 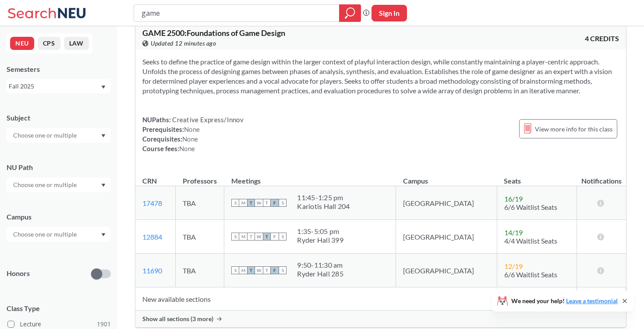 I want to click on div: Fall 2025, so click(x=54, y=86).